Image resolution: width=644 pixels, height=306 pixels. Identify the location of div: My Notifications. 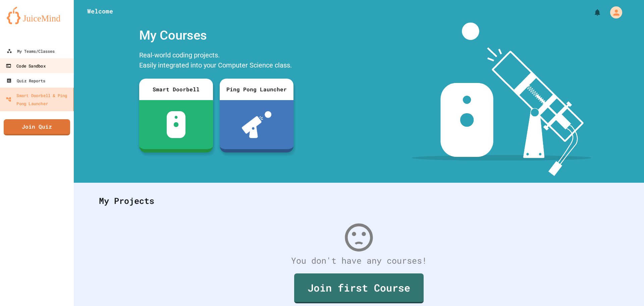
(592, 13).